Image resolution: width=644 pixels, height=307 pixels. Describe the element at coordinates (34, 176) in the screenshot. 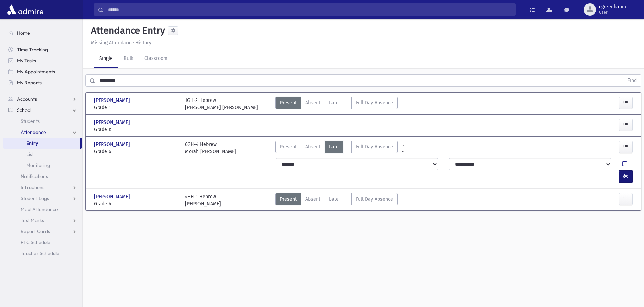

I see `span: Notifications` at that location.